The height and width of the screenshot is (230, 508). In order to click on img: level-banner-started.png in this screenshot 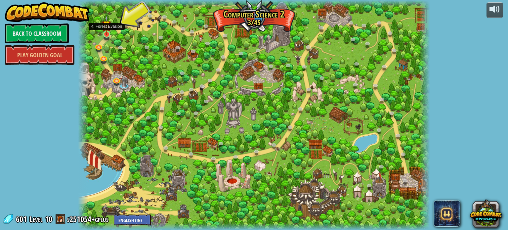, I will do `click(107, 25)`.